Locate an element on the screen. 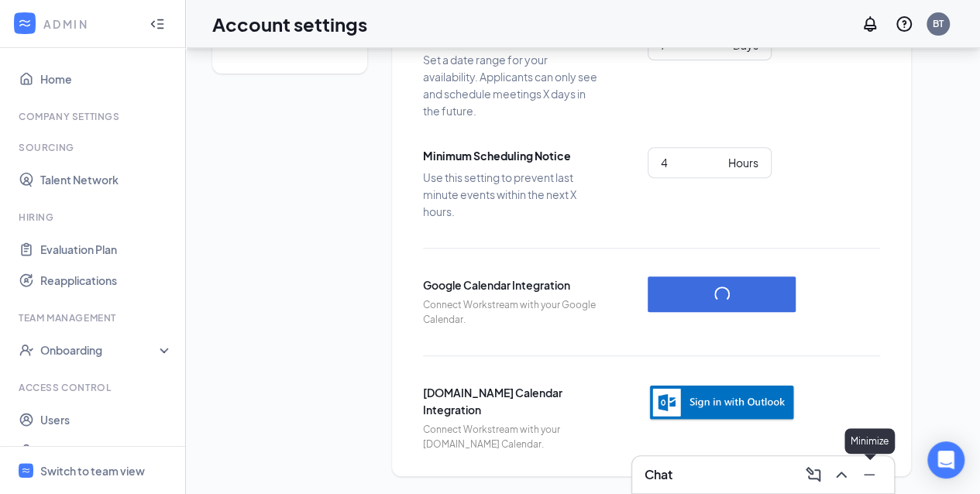 The image size is (980, 494). a: Home is located at coordinates (106, 79).